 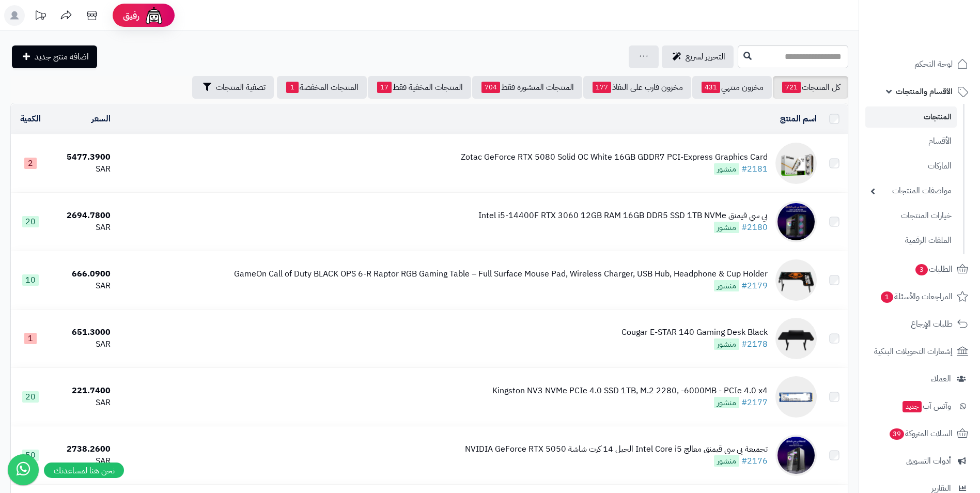 What do you see at coordinates (233, 87) in the screenshot?
I see `button: تصفية المنتجات` at bounding box center [233, 87].